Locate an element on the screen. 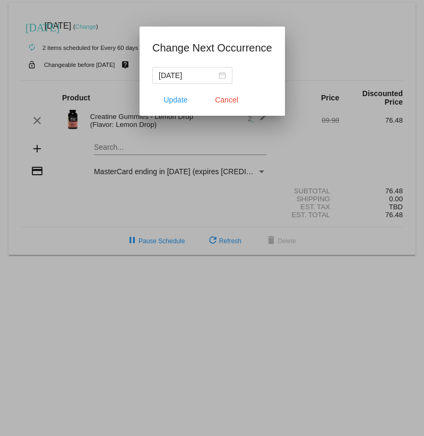 The width and height of the screenshot is (424, 436). h1: Change Next Occurrence is located at coordinates (212, 48).